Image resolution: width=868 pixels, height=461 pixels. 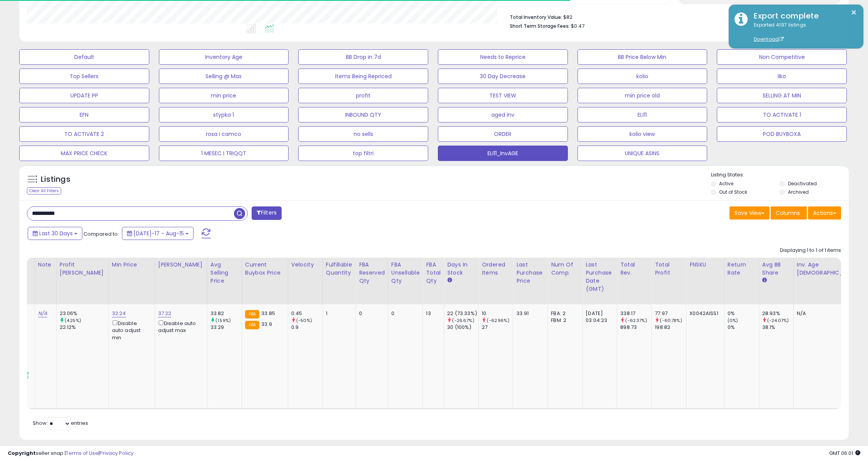 What do you see at coordinates (540, 26) in the screenshot?
I see `b: Short Term Storage Fees:` at bounding box center [540, 26].